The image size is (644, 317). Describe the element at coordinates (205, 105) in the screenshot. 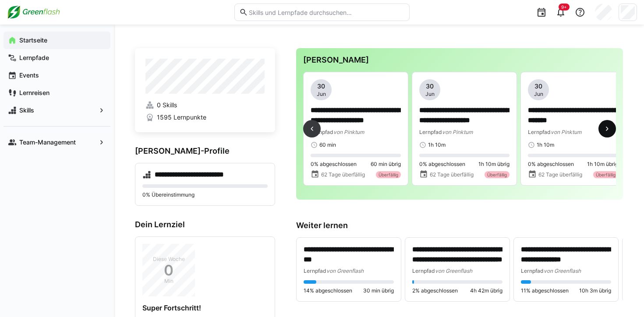

I see `a: 0 Skills` at that location.